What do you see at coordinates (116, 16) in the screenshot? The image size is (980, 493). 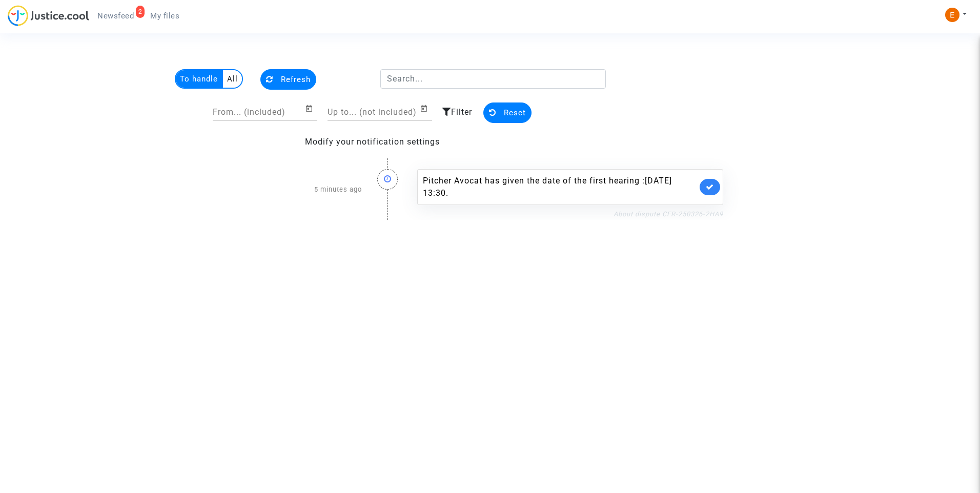 I see `span: Newsfeed` at bounding box center [116, 16].